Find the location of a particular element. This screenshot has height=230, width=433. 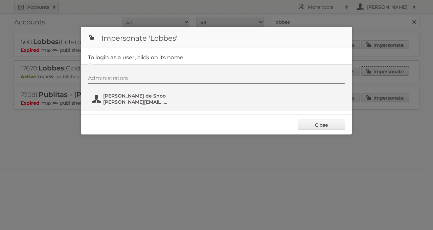

legend: To login as a user, click on its name is located at coordinates (136, 57).